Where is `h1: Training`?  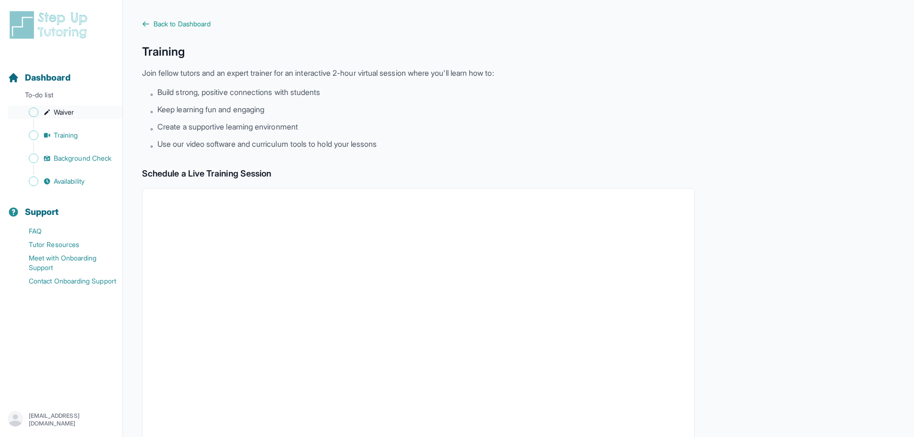
h1: Training is located at coordinates (418, 52).